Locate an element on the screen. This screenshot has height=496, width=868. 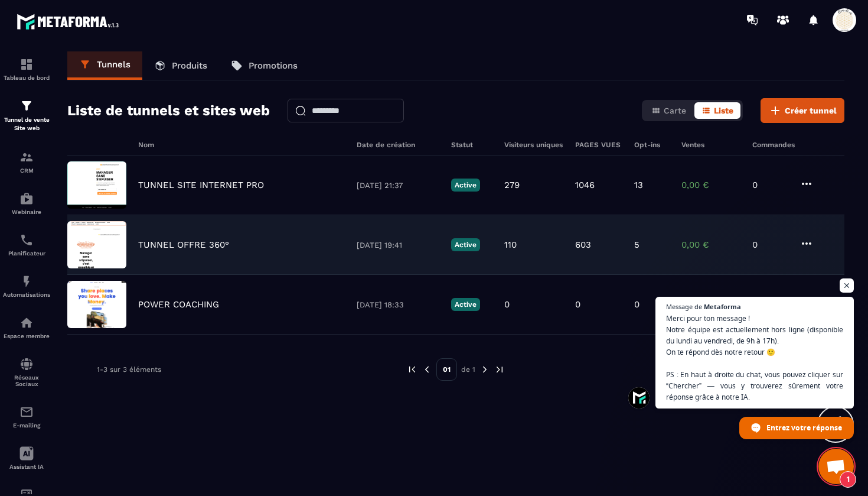
p: 1046 is located at coordinates (585, 185).